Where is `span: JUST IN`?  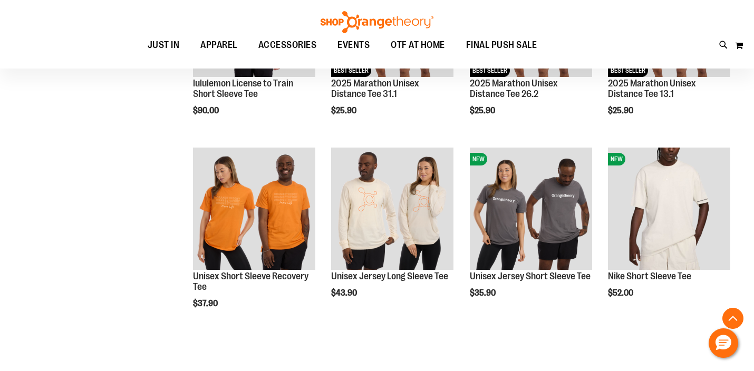
span: JUST IN is located at coordinates (163, 45).